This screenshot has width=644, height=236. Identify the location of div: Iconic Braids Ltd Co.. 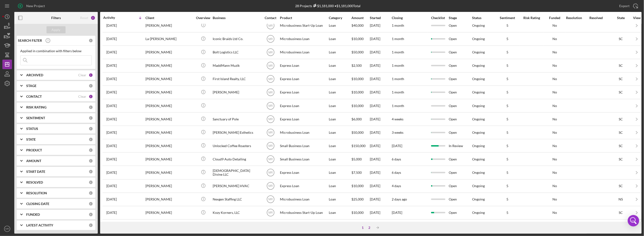
(236, 39).